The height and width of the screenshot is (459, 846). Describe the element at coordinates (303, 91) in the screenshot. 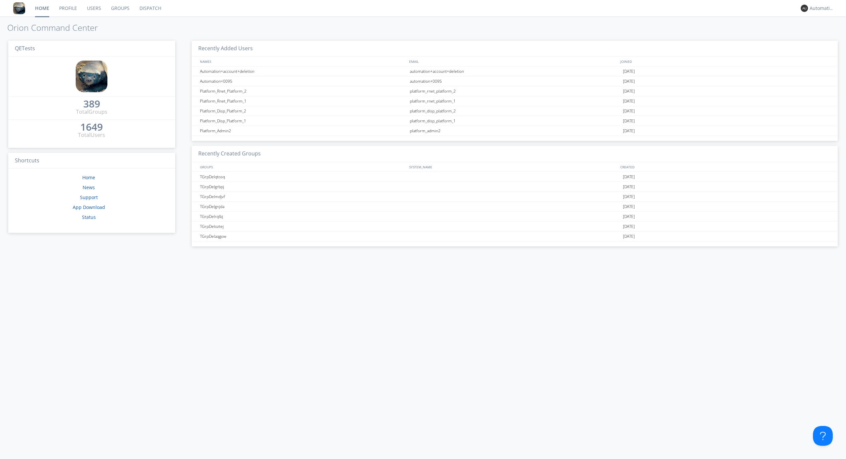

I see `div: Platform_Rnet_Platform_2` at that location.